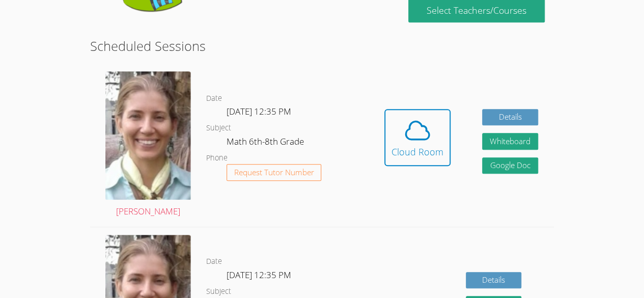 This screenshot has width=644, height=298. Describe the element at coordinates (510, 141) in the screenshot. I see `button: Whiteboard` at that location.